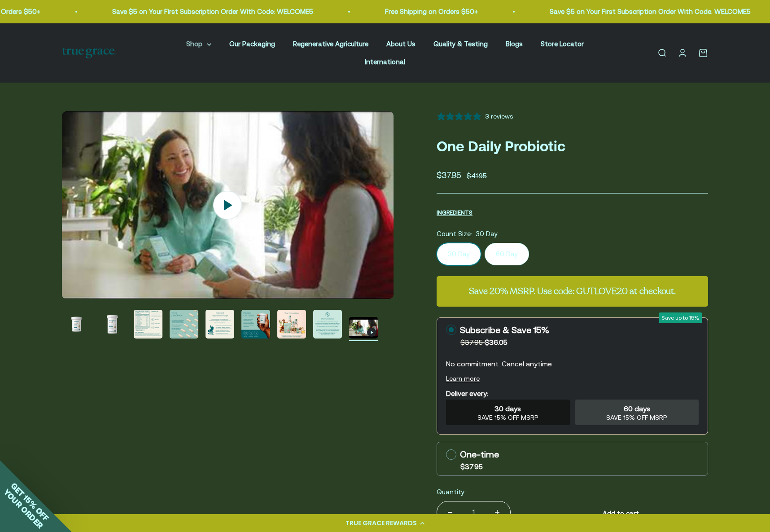 The image size is (770, 532). Describe the element at coordinates (363, 329) in the screenshot. I see `button: Go to item 9` at that location.